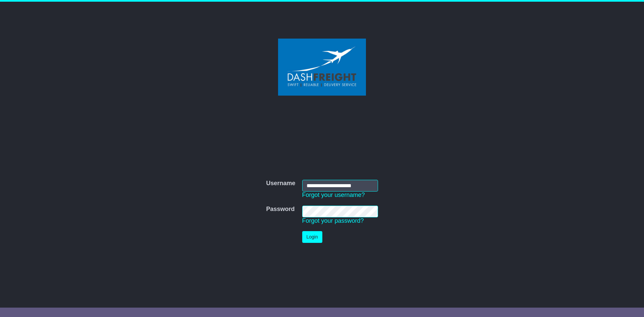 This screenshot has height=317, width=644. I want to click on button: Login, so click(312, 237).